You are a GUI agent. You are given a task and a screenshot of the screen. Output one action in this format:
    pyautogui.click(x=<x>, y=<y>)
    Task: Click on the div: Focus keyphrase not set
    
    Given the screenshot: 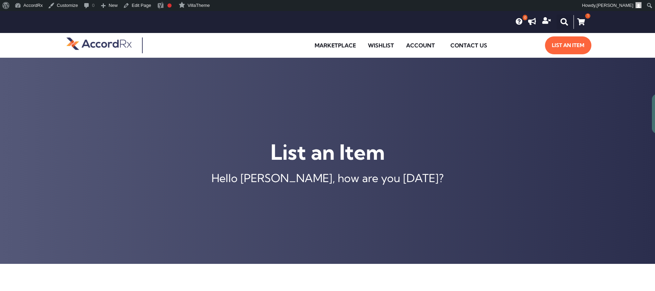 What is the action you would take?
    pyautogui.click(x=170, y=6)
    